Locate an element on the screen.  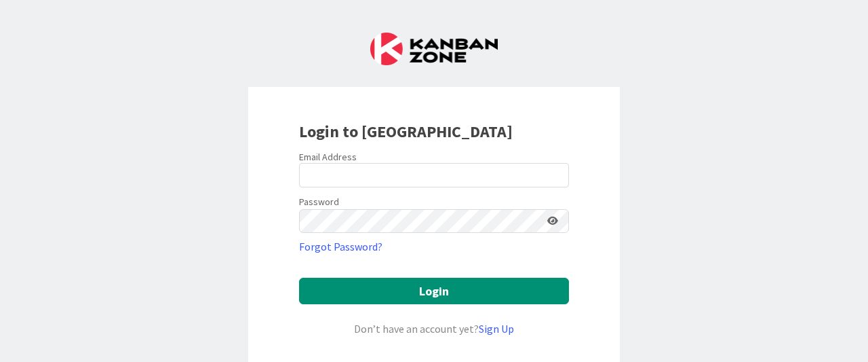
img: Kanban Zone is located at coordinates (434, 49).